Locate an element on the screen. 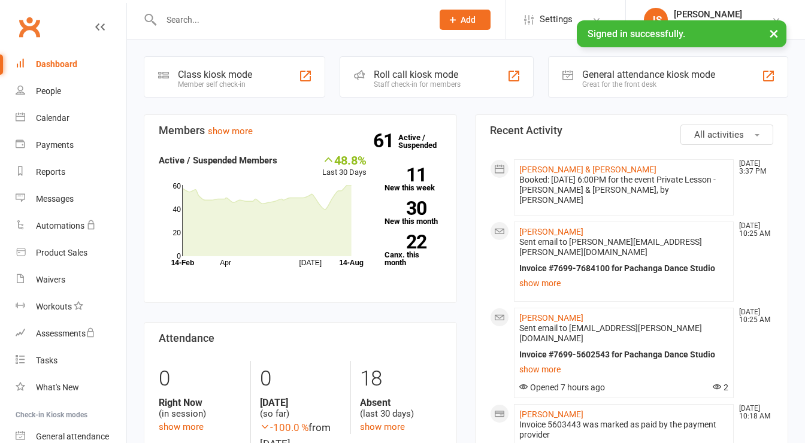 This screenshot has width=805, height=443. div: Class kiosk mode is located at coordinates (215, 74).